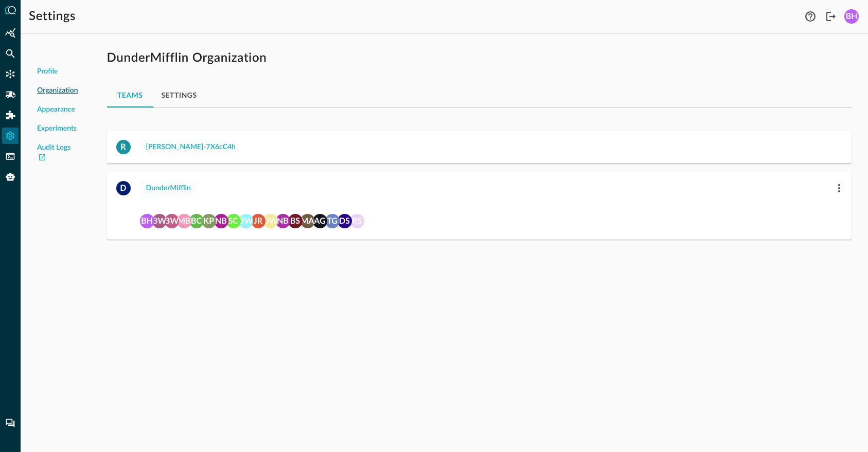  What do you see at coordinates (58, 153) in the screenshot?
I see `a: Audit Logs` at bounding box center [58, 153].